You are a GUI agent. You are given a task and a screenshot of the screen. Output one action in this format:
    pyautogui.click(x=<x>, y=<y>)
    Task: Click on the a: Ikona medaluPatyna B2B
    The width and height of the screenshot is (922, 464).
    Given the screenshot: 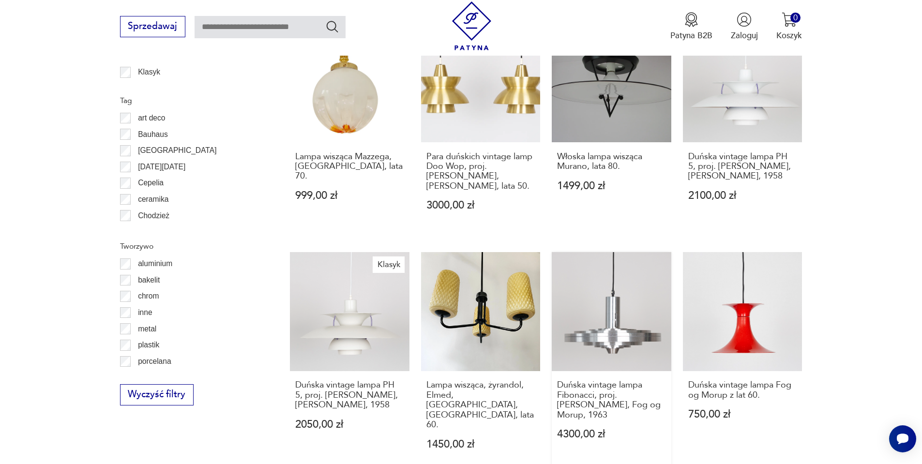 What is the action you would take?
    pyautogui.click(x=691, y=27)
    